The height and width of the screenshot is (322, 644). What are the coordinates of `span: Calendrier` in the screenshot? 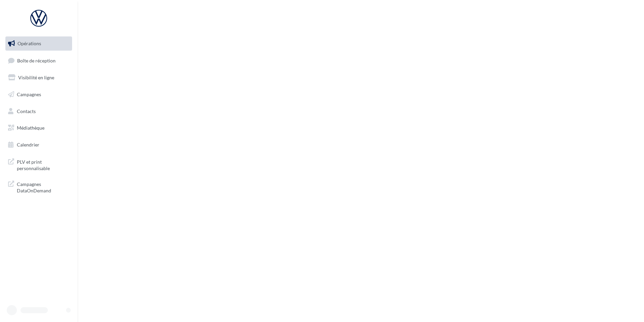 It's located at (28, 145).